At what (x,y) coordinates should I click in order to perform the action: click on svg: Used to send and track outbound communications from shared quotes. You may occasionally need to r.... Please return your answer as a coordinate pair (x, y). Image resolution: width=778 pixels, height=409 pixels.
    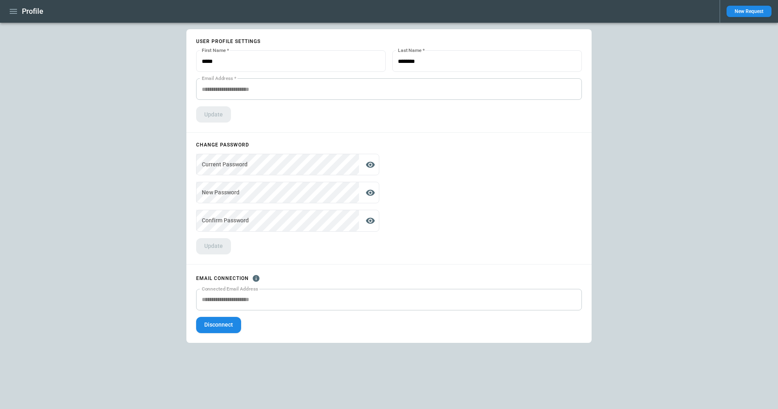
    Looking at the image, I should click on (256, 278).